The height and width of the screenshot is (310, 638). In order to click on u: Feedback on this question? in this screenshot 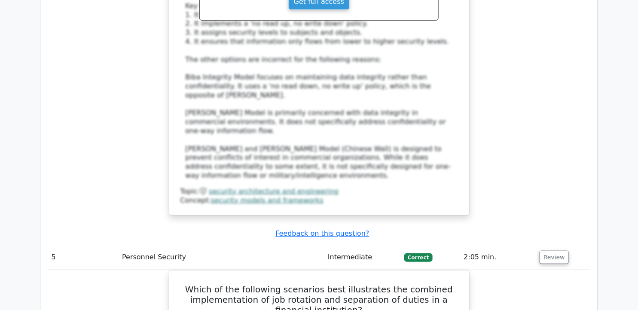, I will do `click(322, 233)`.